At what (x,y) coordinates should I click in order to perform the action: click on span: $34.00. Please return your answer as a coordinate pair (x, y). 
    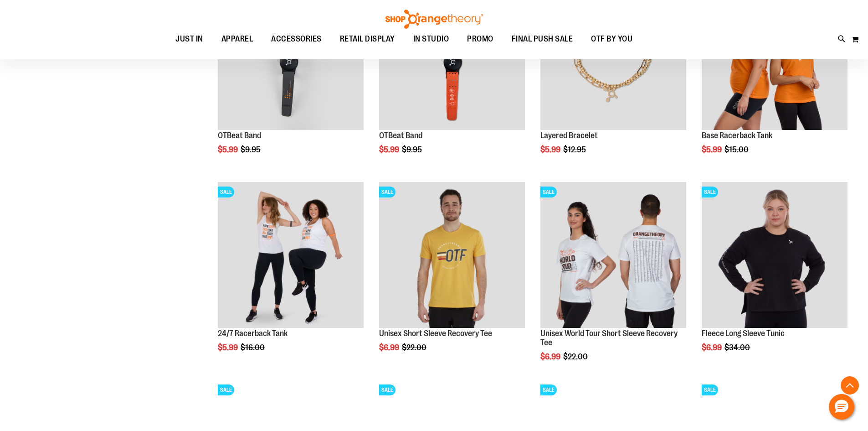
    Looking at the image, I should click on (738, 348).